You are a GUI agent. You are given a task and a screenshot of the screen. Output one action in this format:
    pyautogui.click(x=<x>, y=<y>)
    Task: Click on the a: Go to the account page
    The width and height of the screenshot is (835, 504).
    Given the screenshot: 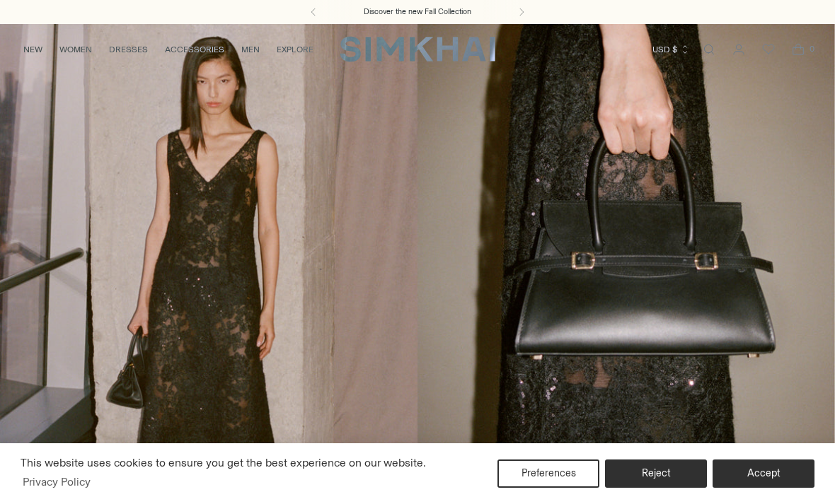 What is the action you would take?
    pyautogui.click(x=739, y=50)
    